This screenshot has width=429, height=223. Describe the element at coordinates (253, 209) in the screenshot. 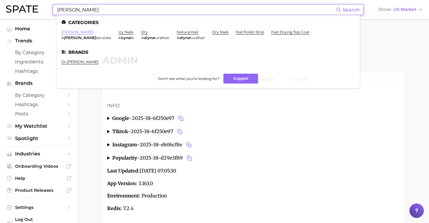

I see `p: 7.2.4` at that location.